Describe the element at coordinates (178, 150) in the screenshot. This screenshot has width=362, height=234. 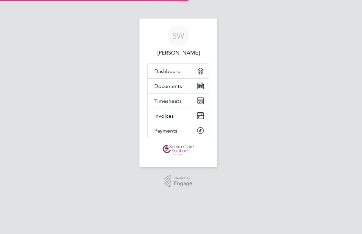
I see `img: servicecare-logo-retina.png` at that location.